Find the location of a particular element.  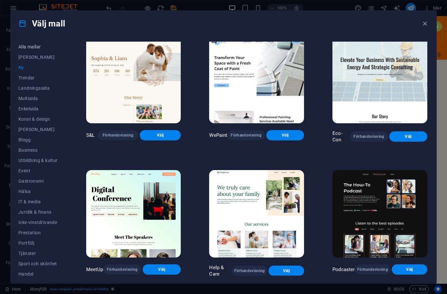

p: Eco-Con is located at coordinates (341, 137).